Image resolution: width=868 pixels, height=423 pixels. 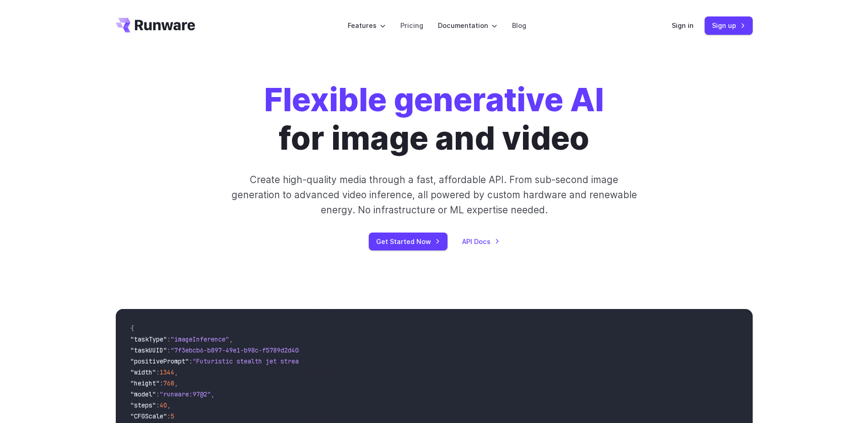 What do you see at coordinates (143, 394) in the screenshot?
I see `span: "model"` at bounding box center [143, 394].